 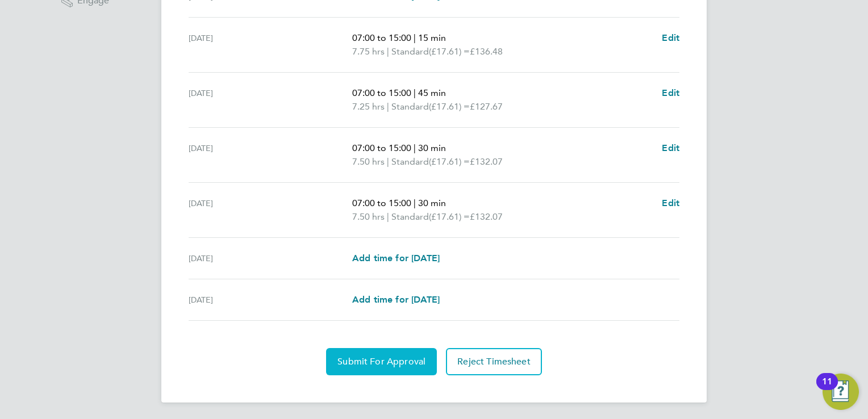 What do you see at coordinates (487, 106) in the screenshot?
I see `span: £127.67` at bounding box center [487, 106].